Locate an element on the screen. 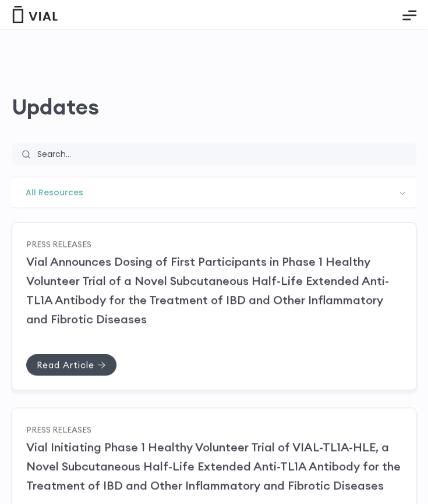 Image resolution: width=428 pixels, height=504 pixels. button: Essential Addons Toggle Menu is located at coordinates (410, 16).